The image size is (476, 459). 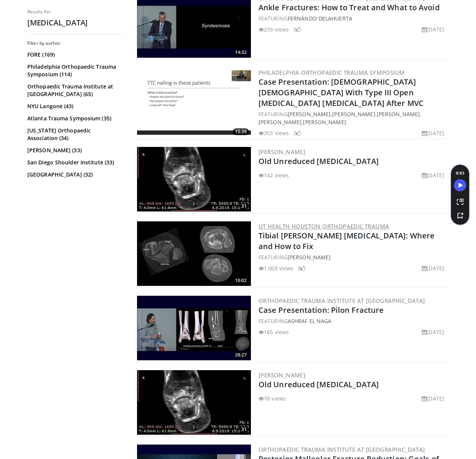 I want to click on a: San Diego Shoulder Institute (33), so click(x=75, y=163).